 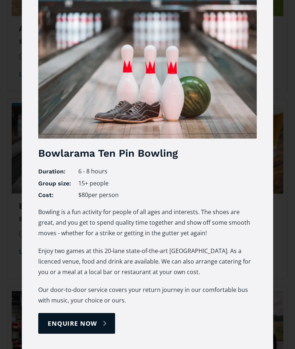 What do you see at coordinates (147, 295) in the screenshot?
I see `p: Our door-to-door service covers your return journey in our comfortable bus with music, your choic...` at bounding box center [147, 295].